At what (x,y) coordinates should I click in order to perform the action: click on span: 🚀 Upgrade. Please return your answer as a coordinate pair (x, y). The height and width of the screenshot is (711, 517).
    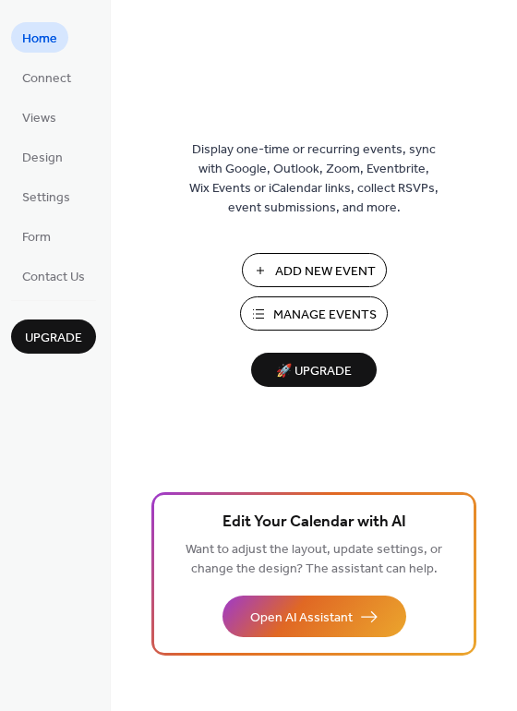
    Looking at the image, I should click on (314, 371).